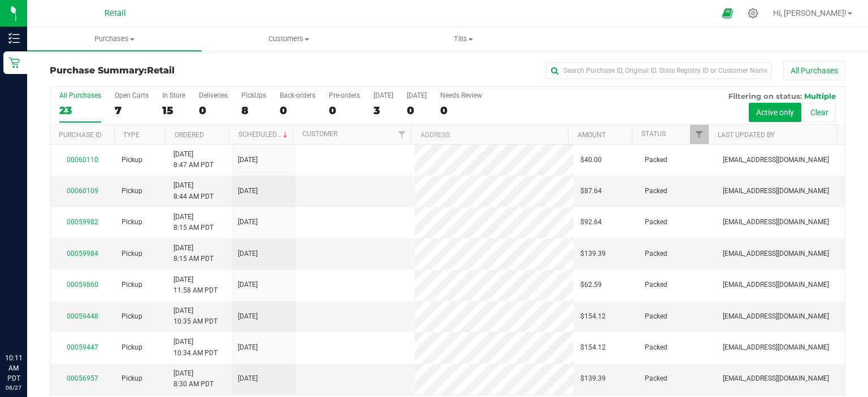  Describe the element at coordinates (83, 191) in the screenshot. I see `a: 00060109` at that location.